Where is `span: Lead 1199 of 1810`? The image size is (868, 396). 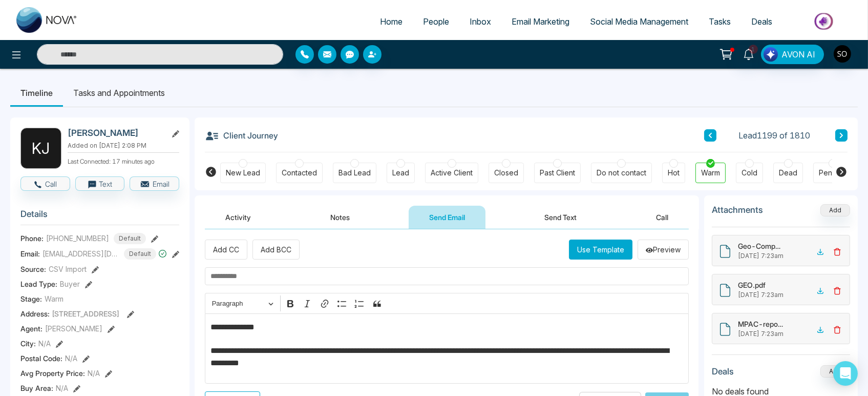 span: Lead 1199 of 1810 is located at coordinates (775, 135).